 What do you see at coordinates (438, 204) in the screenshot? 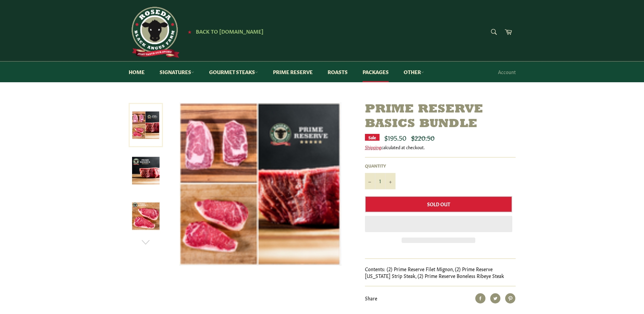
I see `button: Sold Out` at bounding box center [438, 204].